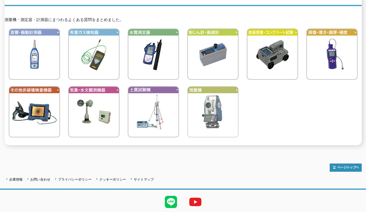 The image size is (366, 212). Describe the element at coordinates (346, 168) in the screenshot. I see `img: トップページへ` at that location.